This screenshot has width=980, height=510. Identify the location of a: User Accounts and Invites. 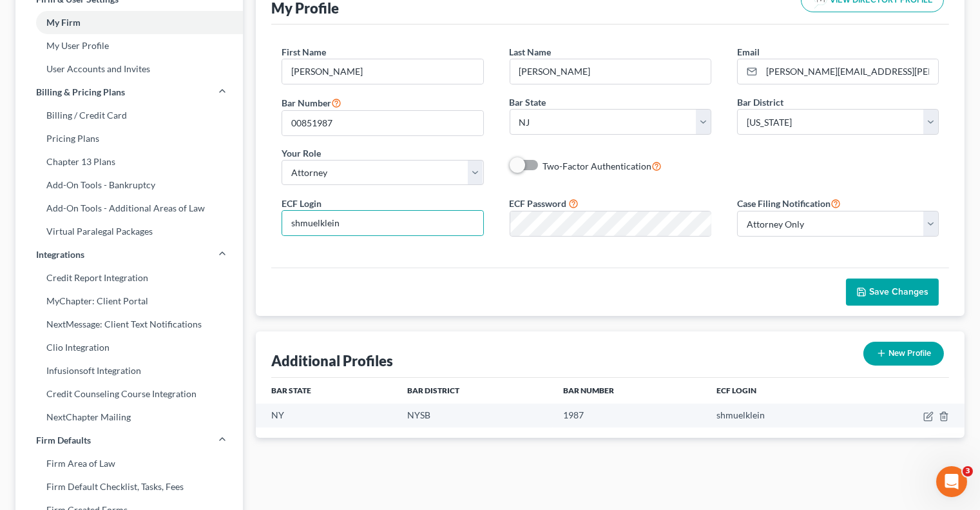
(129, 69).